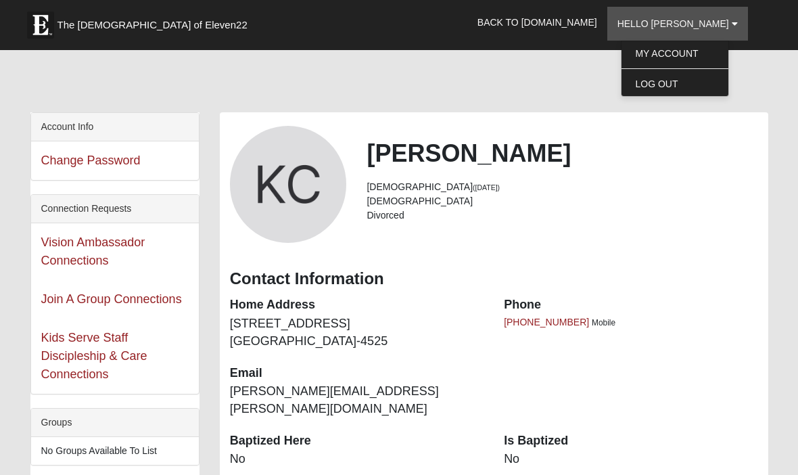 The image size is (798, 475). What do you see at coordinates (357, 305) in the screenshot?
I see `dt: Home Address` at bounding box center [357, 305].